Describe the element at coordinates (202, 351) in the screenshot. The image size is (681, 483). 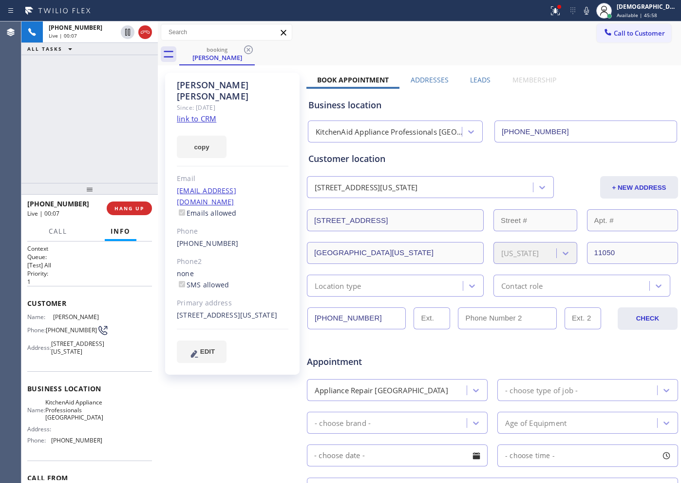
I see `button: EDIT` at that location.